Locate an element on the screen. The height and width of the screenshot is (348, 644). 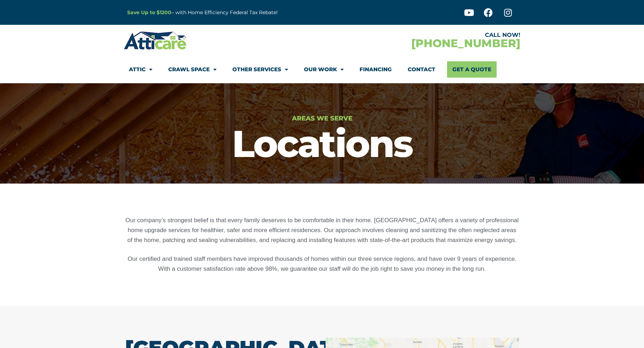
a: Financing is located at coordinates (375, 69).